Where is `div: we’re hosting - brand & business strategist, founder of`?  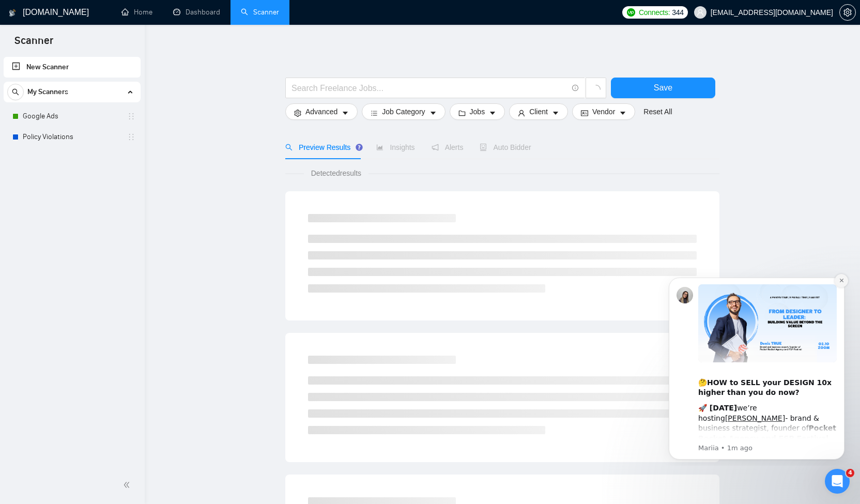
div: we’re hosting - brand & business strategist, founder of is located at coordinates (114, 155).